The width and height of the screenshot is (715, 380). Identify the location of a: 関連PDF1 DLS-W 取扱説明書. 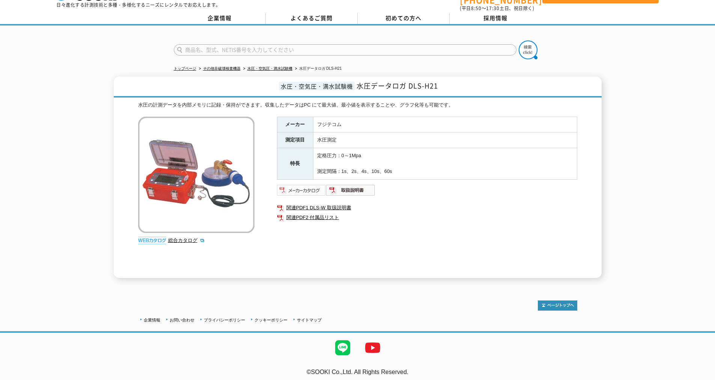
(427, 208).